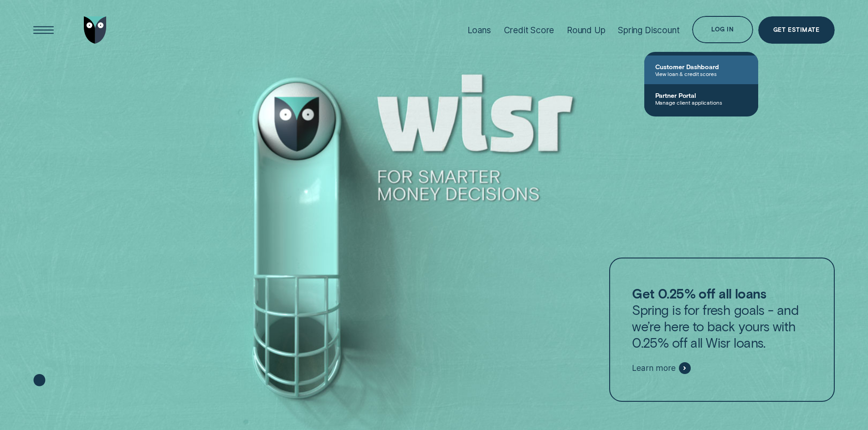 This screenshot has height=430, width=868. Describe the element at coordinates (479, 30) in the screenshot. I see `div: Loans` at that location.